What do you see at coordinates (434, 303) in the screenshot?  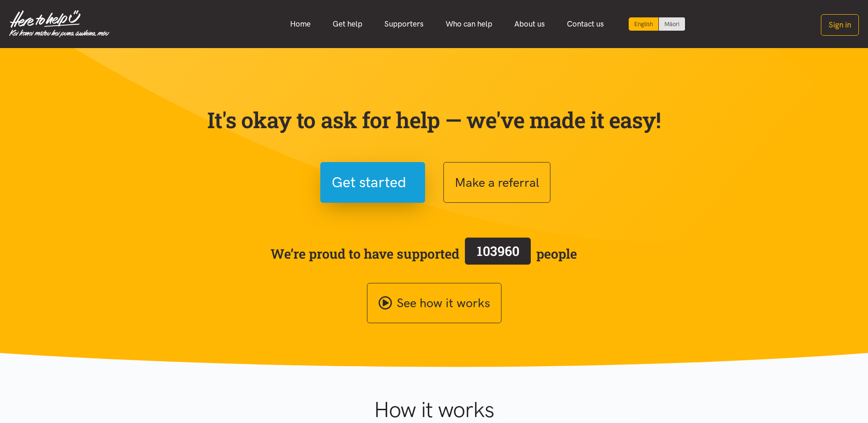 I see `a: See how it works` at bounding box center [434, 303].